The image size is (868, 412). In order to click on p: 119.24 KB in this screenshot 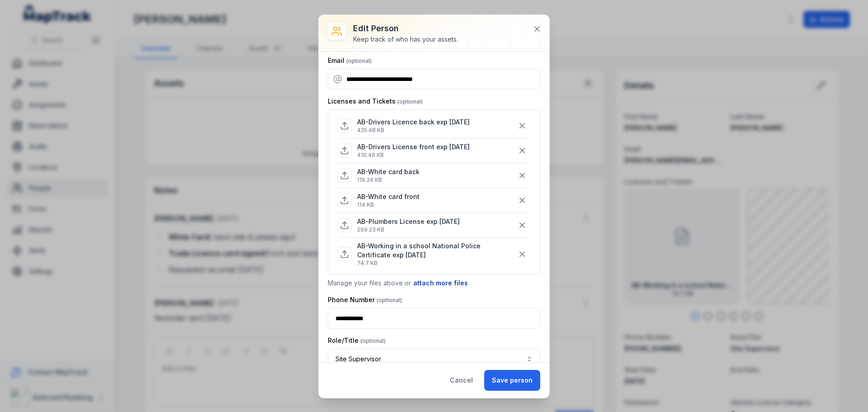, I will do `click(388, 180)`.